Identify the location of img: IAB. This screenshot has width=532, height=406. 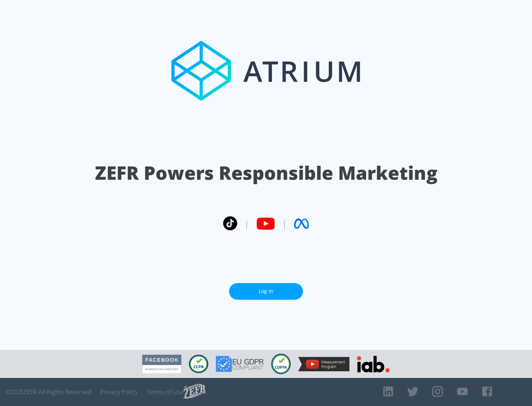
(373, 364).